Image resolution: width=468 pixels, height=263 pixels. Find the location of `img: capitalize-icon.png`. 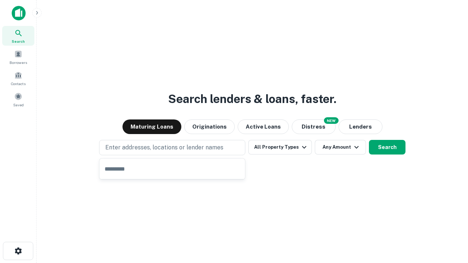

img: capitalize-icon.png is located at coordinates (19, 13).